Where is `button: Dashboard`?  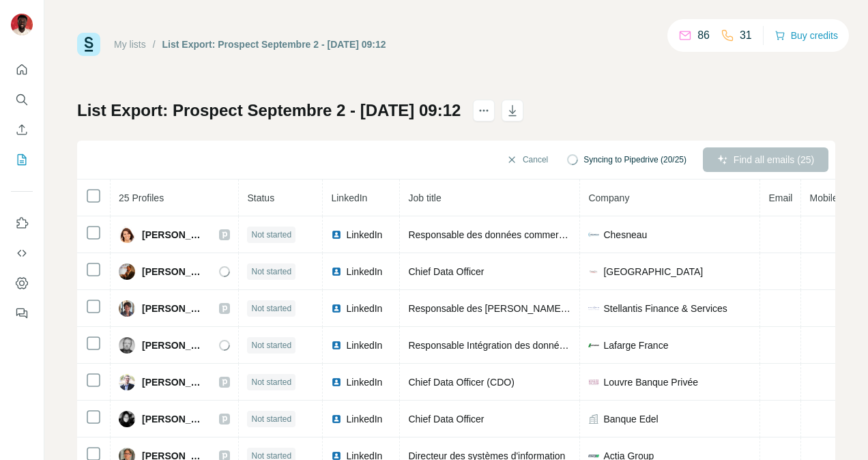
button: Dashboard is located at coordinates (22, 283).